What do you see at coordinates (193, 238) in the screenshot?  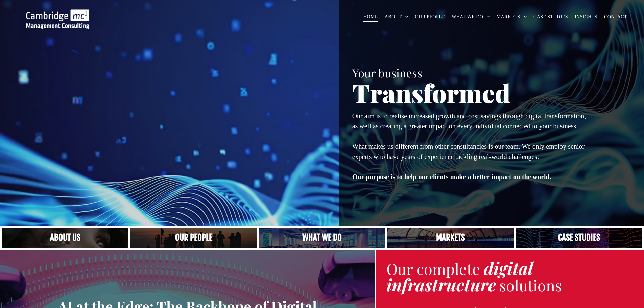 I see `a: A crowd in silhouette at sunset, on a rise or lookout point` at bounding box center [193, 238].